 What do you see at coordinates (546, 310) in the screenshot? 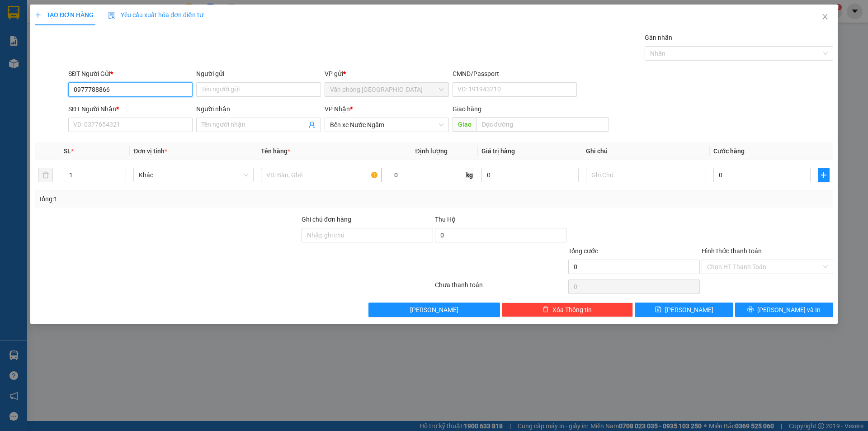
I see `span: delete` at bounding box center [546, 310].